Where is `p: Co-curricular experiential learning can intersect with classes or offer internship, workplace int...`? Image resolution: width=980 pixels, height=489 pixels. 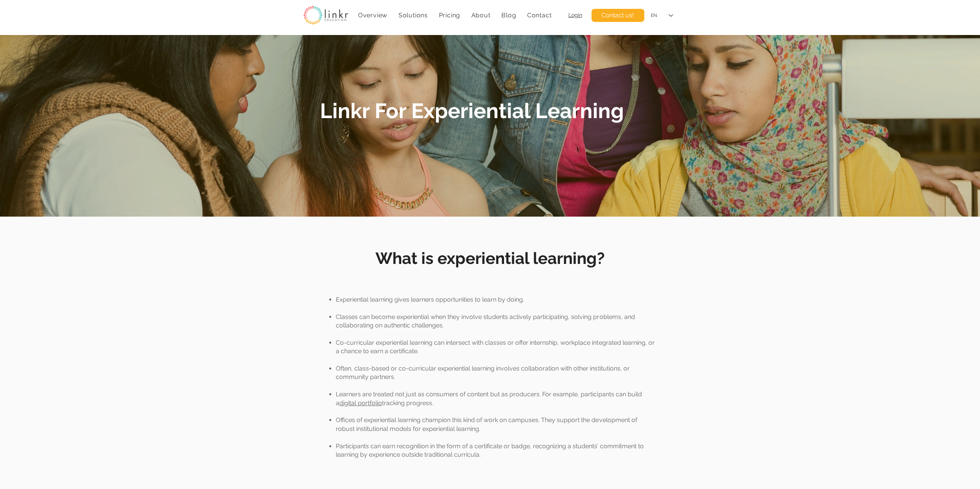 p: Co-curricular experiential learning can intersect with classes or offer internship, workplace int... is located at coordinates (495, 347).